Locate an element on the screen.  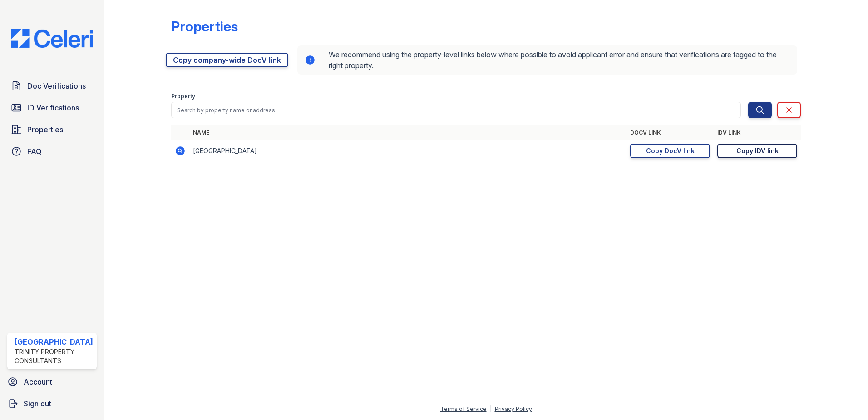
label: Property is located at coordinates (183, 96).